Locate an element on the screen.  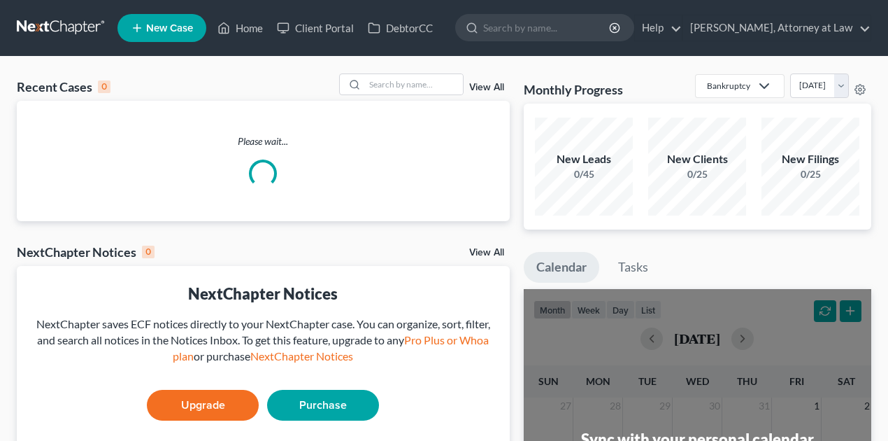
div: 0/45 is located at coordinates (584, 174).